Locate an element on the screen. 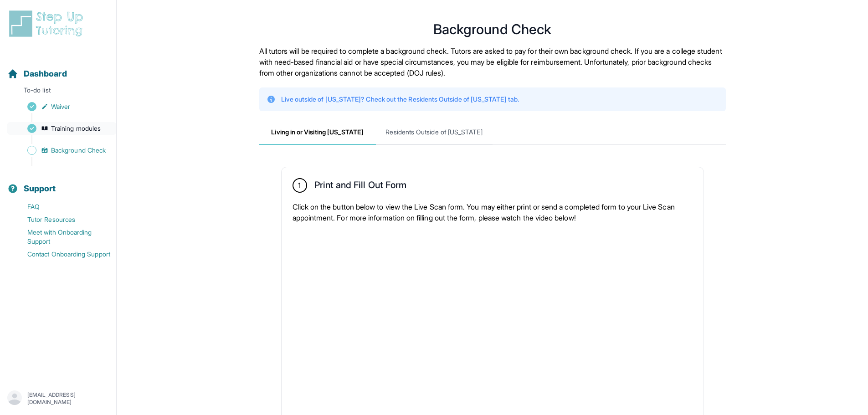 The height and width of the screenshot is (415, 868). nav: Tabs is located at coordinates (493, 133).